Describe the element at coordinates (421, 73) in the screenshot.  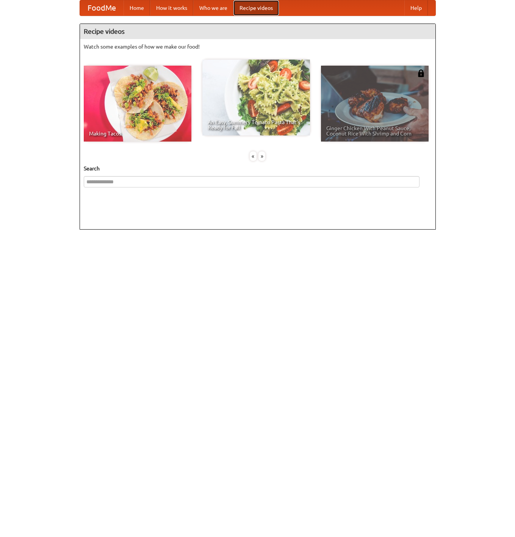
I see `img: 483408.png` at that location.